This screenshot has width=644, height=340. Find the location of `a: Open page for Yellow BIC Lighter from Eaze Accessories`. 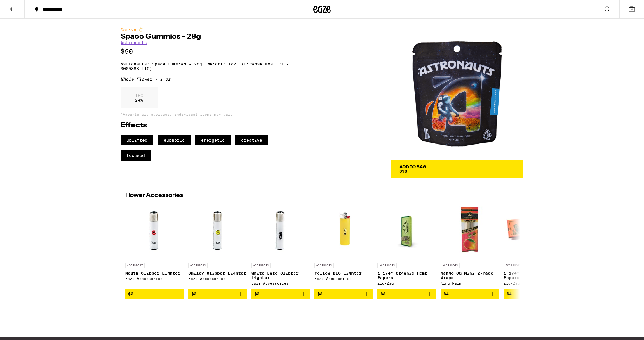

a: Open page for Yellow BIC Lighter from Eaze Accessories is located at coordinates (344, 245).